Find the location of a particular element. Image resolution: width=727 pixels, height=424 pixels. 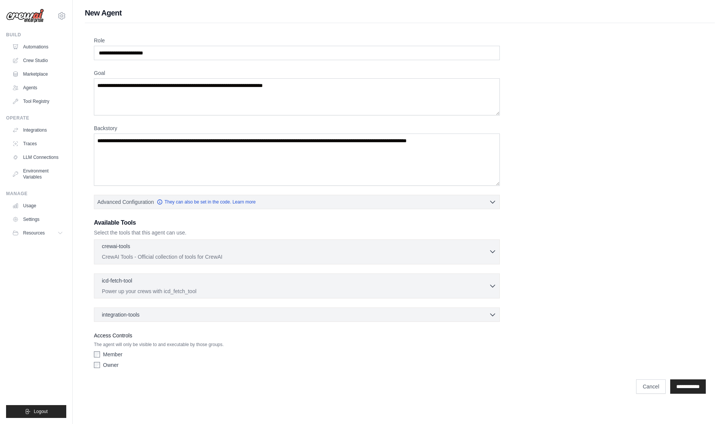

span: integration-tools is located at coordinates (121, 315).